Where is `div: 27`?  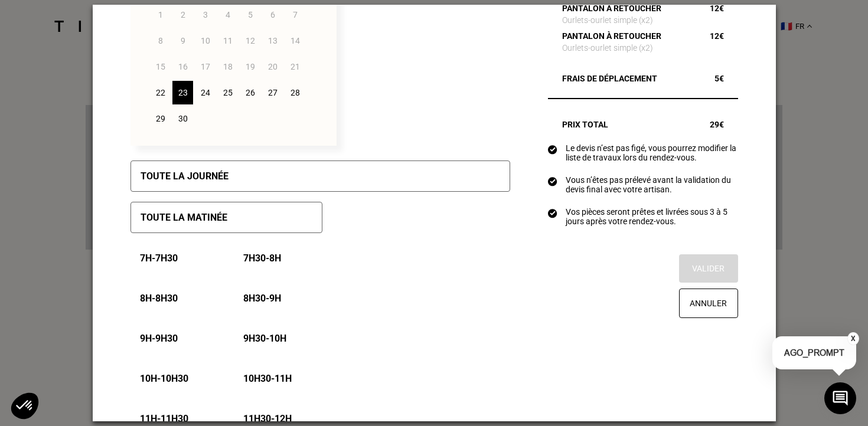
div: 27 is located at coordinates (272, 92).